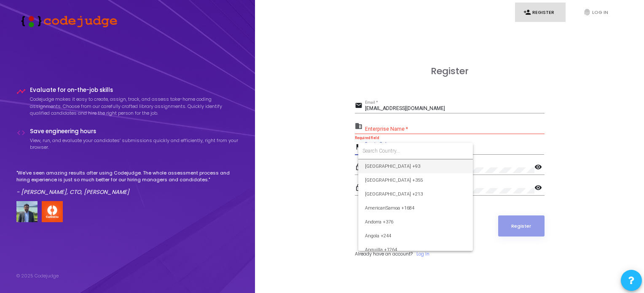 The image size is (644, 293). Describe the element at coordinates (416, 151) in the screenshot. I see `input: Search Country...` at that location.